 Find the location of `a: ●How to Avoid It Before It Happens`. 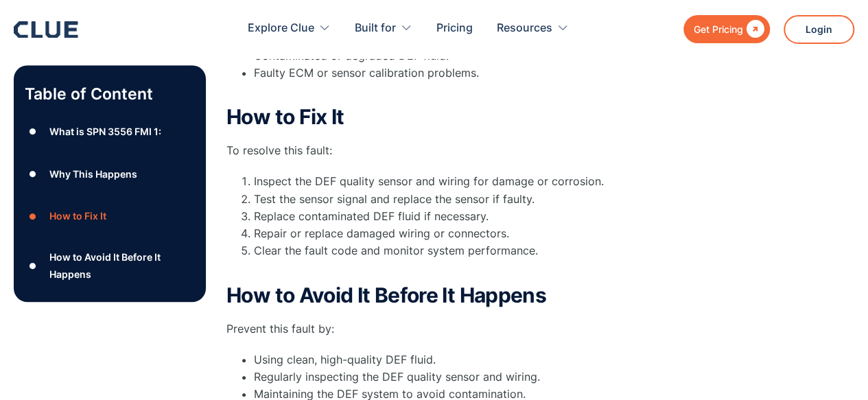

a: ●How to Avoid It Before It Happens is located at coordinates (110, 266).